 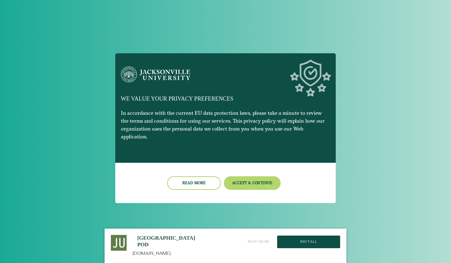 What do you see at coordinates (156, 74) in the screenshot?
I see `img: Jacksonville University logo` at bounding box center [156, 74].